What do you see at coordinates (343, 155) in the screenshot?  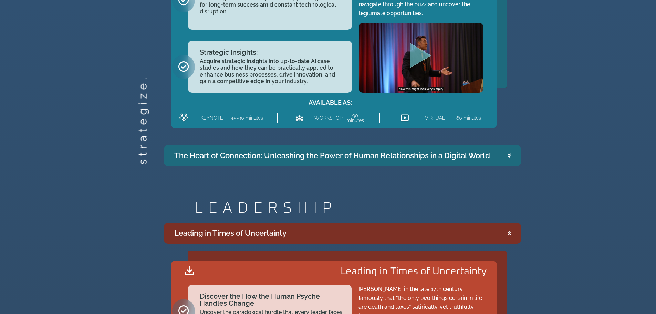 I see `summary: The Heart of Connection: Unleashing the Power of Human Relationships in a Digital World` at bounding box center [343, 155].